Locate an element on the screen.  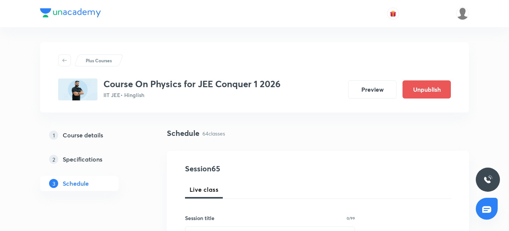
img: Company Logo is located at coordinates (70, 13).